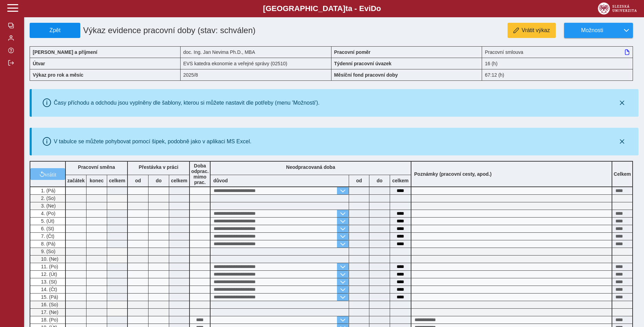 Image resolution: width=644 pixels, height=327 pixels. What do you see at coordinates (48, 213) in the screenshot?
I see `span: 4. (Po)` at bounding box center [48, 213].